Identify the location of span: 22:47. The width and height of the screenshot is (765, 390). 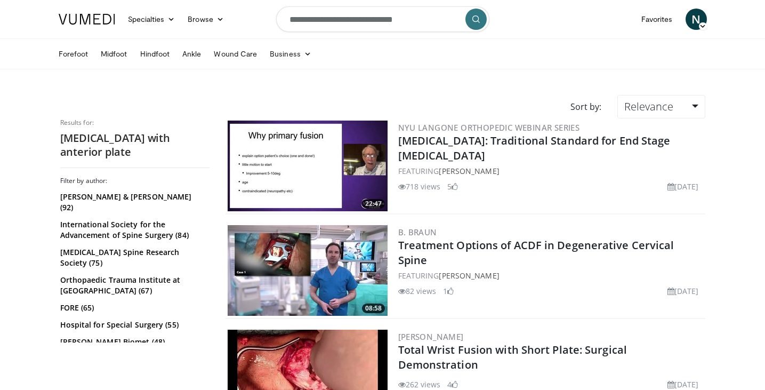
(373, 204).